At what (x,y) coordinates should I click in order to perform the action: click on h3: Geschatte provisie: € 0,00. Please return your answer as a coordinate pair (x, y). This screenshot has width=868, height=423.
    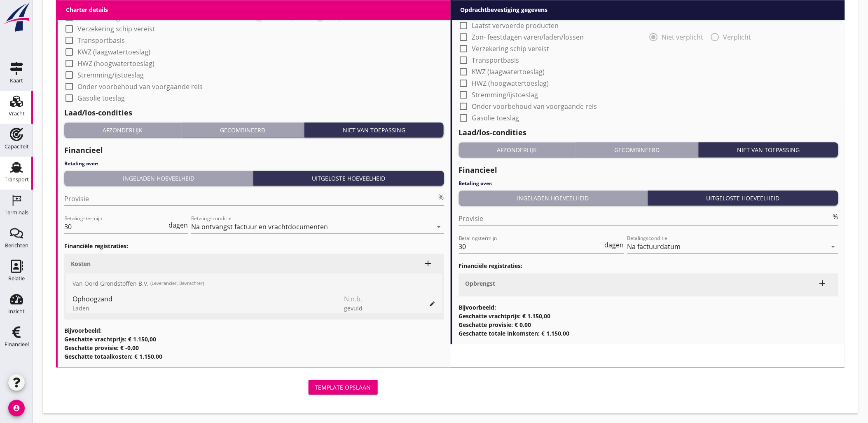
    Looking at the image, I should click on (649, 325).